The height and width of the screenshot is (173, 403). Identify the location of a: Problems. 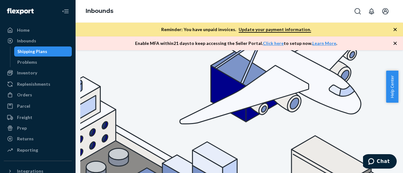
(43, 62).